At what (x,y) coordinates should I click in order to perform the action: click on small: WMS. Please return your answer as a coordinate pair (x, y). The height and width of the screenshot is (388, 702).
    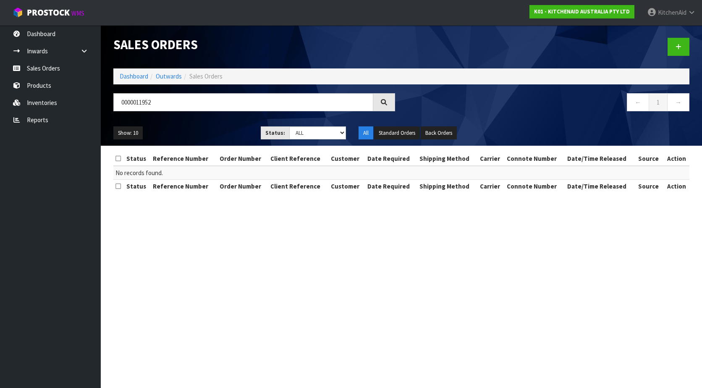
    Looking at the image, I should click on (78, 13).